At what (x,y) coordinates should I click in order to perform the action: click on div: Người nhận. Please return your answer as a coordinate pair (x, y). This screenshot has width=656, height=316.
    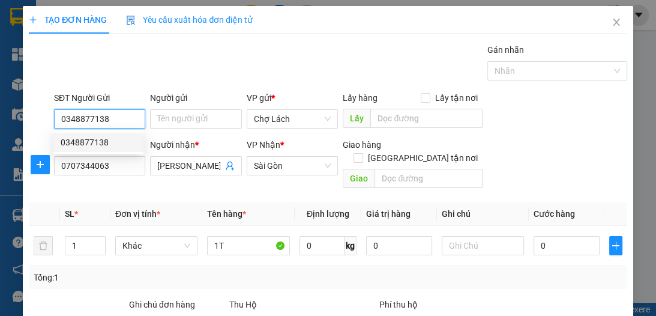
    Looking at the image, I should click on (196, 145).